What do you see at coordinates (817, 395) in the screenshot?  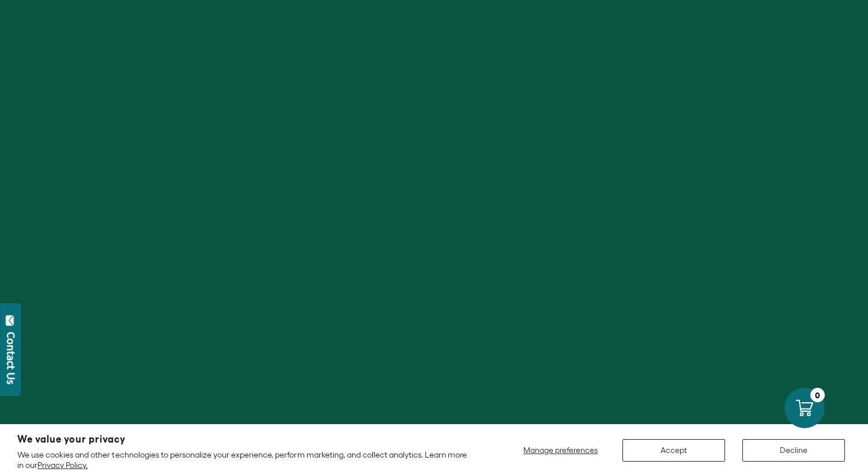 I see `div: 0` at bounding box center [817, 395].